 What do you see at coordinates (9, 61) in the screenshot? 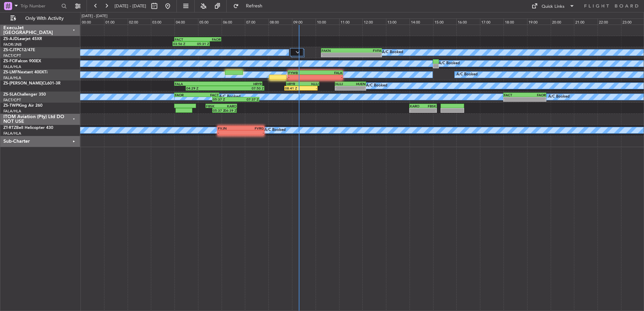
I see `span: ZS-FCI` at bounding box center [9, 61].